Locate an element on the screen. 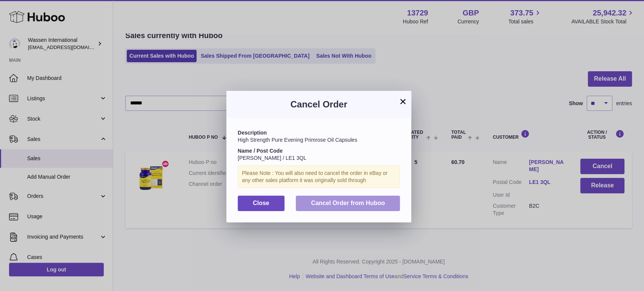 The width and height of the screenshot is (644, 291). span: Close is located at coordinates (261, 203).